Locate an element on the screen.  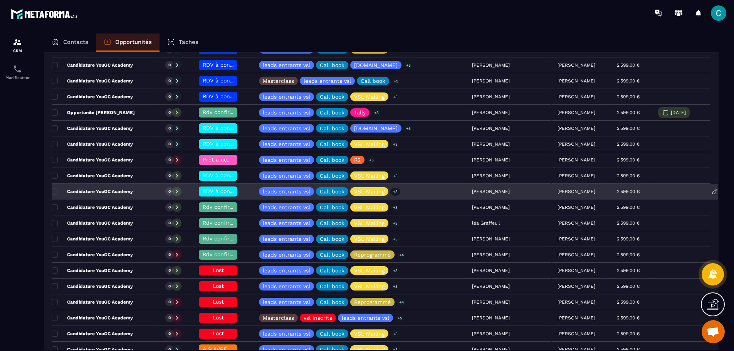
span: Prêt à acheter 🎰 is located at coordinates (226, 160).